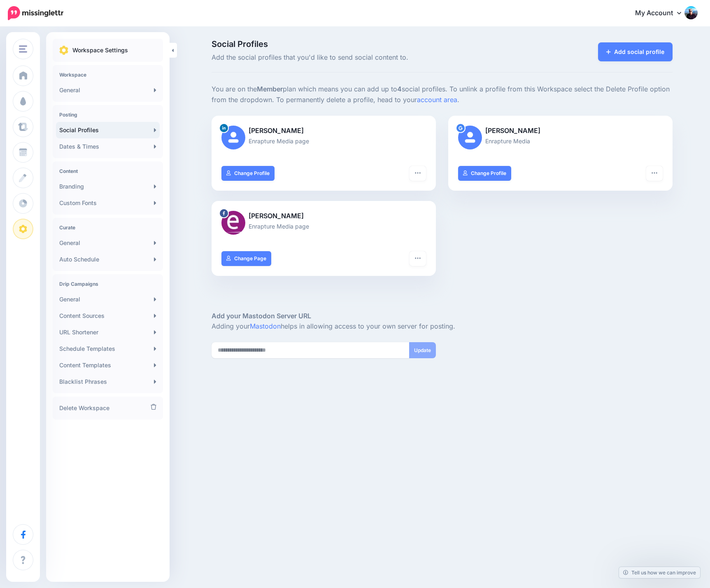  Describe the element at coordinates (442, 326) in the screenshot. I see `p: Adding your helps in allowing access to your own server for posting.` at that location.